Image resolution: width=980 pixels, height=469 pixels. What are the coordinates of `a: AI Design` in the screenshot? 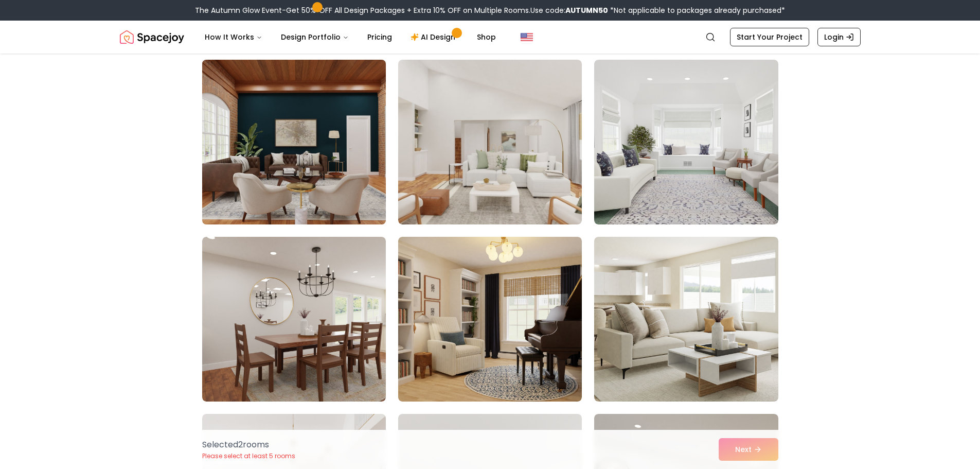 It's located at (434, 37).